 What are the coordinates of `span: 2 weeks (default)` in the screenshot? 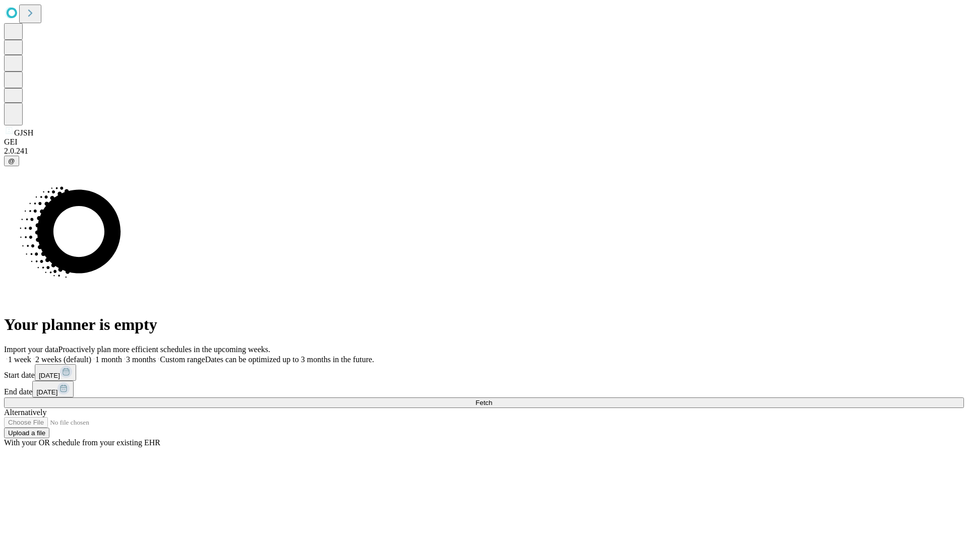 It's located at (63, 359).